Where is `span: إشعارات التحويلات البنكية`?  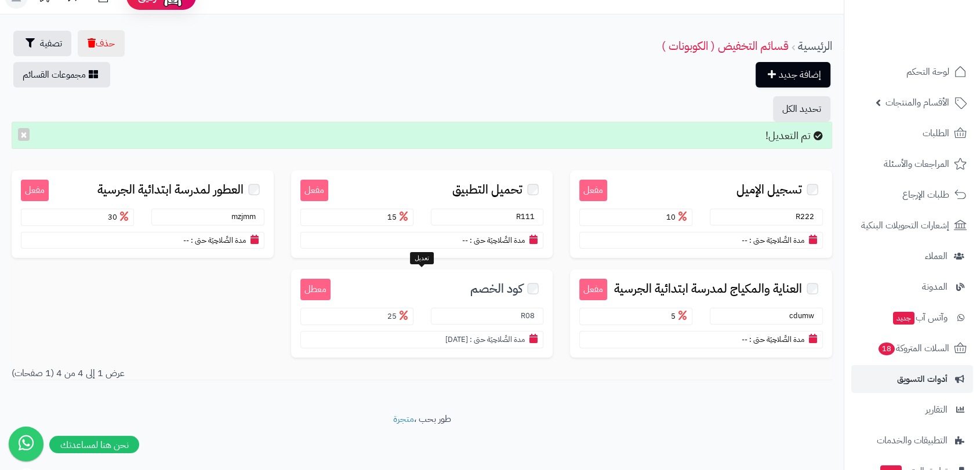 span: إشعارات التحويلات البنكية is located at coordinates (905, 225).